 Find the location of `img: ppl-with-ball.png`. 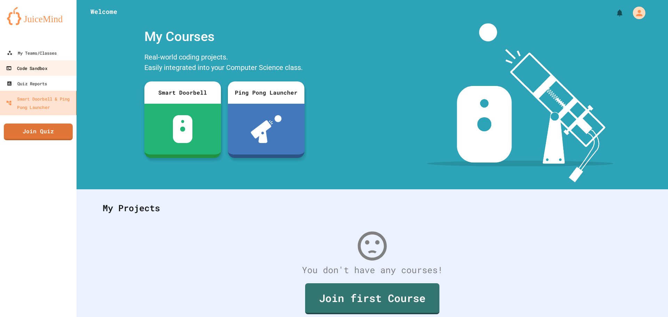

img: ppl-with-ball.png is located at coordinates (266, 129).